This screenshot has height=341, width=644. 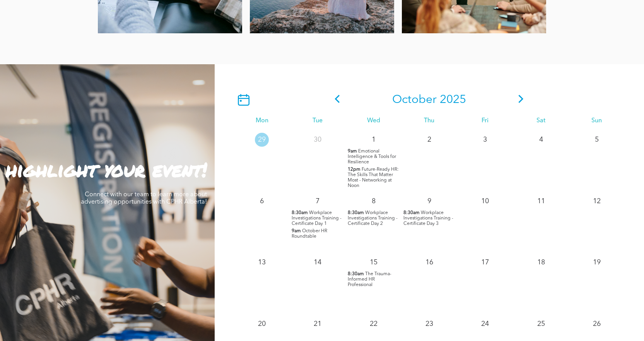 What do you see at coordinates (414, 100) in the screenshot?
I see `span: October` at bounding box center [414, 100].